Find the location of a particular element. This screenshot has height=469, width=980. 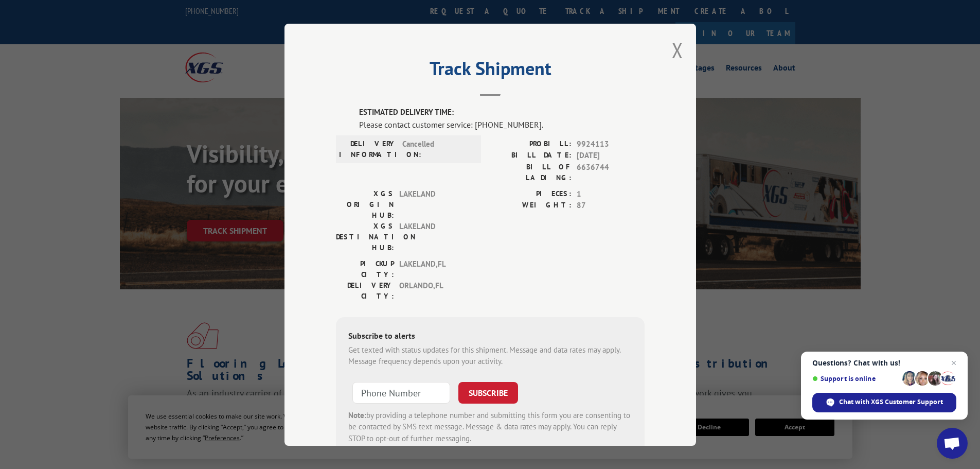

span: Support is online is located at coordinates (856, 378).